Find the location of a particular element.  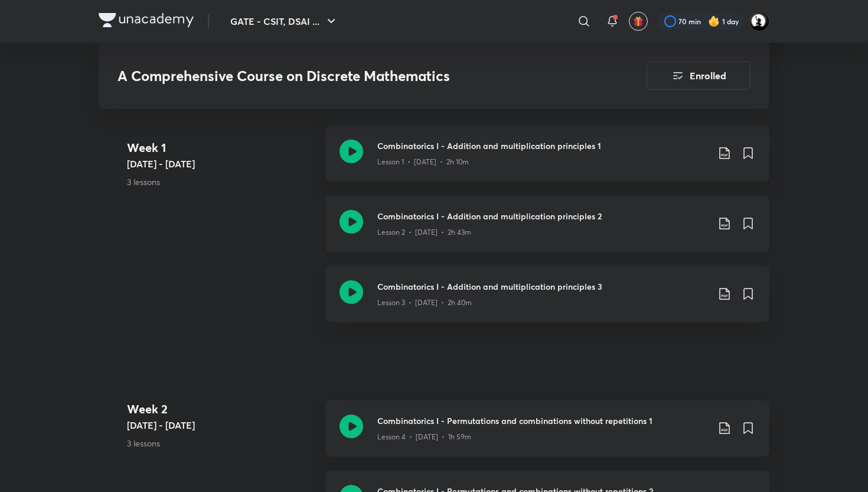

a: Company Logo is located at coordinates (146, 21).